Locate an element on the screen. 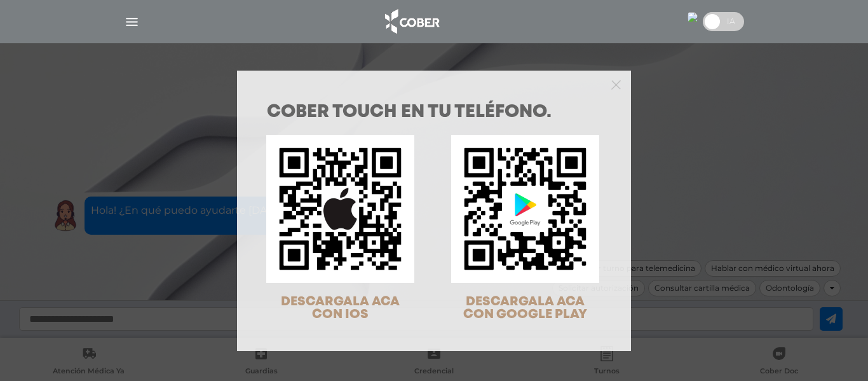 This screenshot has height=381, width=868. span: DESCARGALA ACA CON IOS is located at coordinates (340, 308).